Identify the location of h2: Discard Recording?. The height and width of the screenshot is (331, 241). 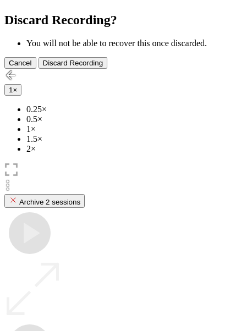
(120, 20).